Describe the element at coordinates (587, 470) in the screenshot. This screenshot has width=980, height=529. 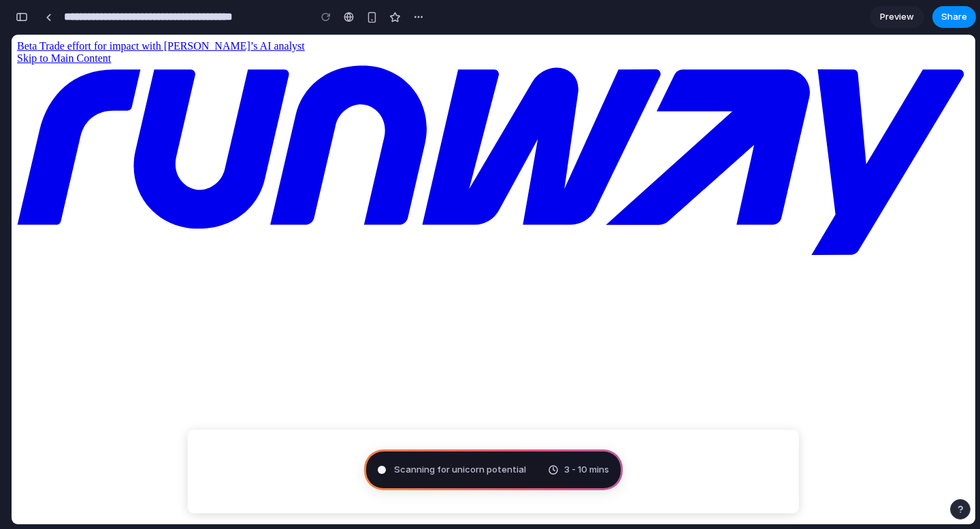
I see `span: 3 - 10 mins` at that location.